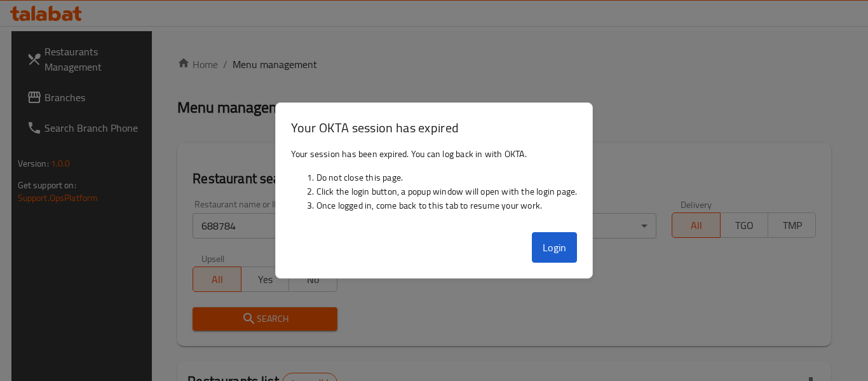 The image size is (868, 381). Describe the element at coordinates (447, 191) in the screenshot. I see `li: Click the login button, a popup window will open with the login page.` at that location.